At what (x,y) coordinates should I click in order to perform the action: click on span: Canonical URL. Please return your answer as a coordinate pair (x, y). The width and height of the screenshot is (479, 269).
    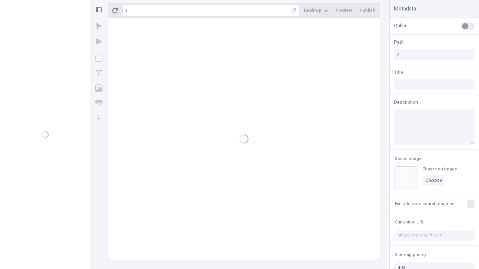
    Looking at the image, I should click on (409, 222).